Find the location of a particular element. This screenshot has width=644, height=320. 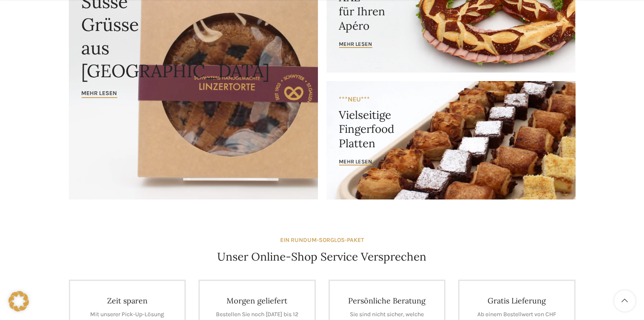

h4: Gratis Lieferung is located at coordinates (517, 301).